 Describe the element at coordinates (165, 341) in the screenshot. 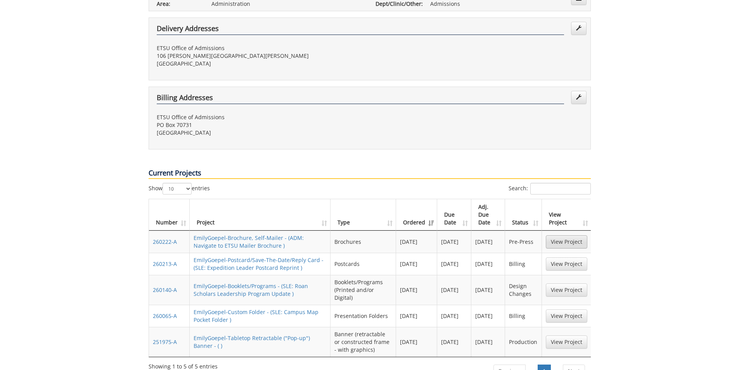

I see `a: 251975-A` at that location.